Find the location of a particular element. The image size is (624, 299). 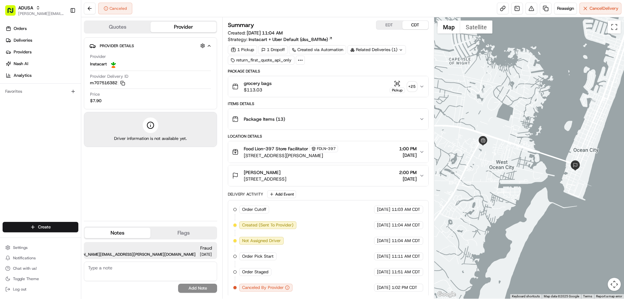

span: Instacart + Uber Default (dss_8AffMe) is located at coordinates (288, 39).